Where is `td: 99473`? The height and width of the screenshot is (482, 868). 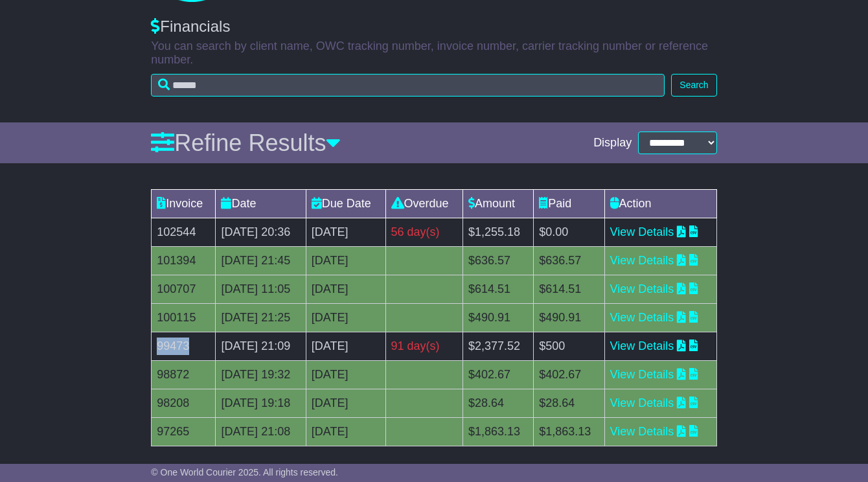 td: 99473 is located at coordinates (184, 346).